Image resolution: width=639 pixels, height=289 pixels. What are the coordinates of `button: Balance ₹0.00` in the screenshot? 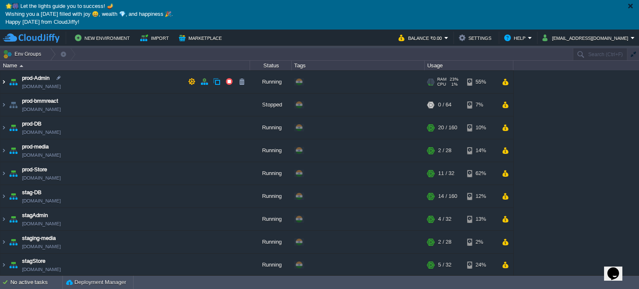 It's located at (421, 38).